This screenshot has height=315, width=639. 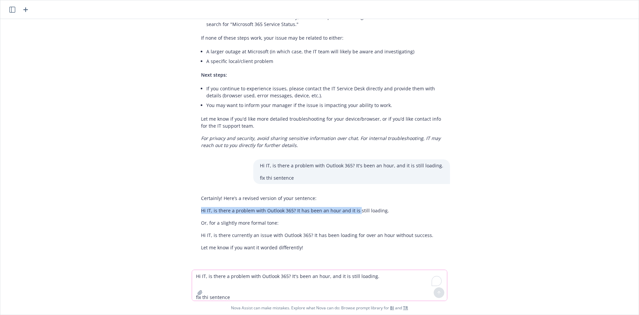 What do you see at coordinates (322, 122) in the screenshot?
I see `p: Let me know if you'd like more detailed troubleshooting for your device/browser, or if you’d like...` at bounding box center [322, 122].